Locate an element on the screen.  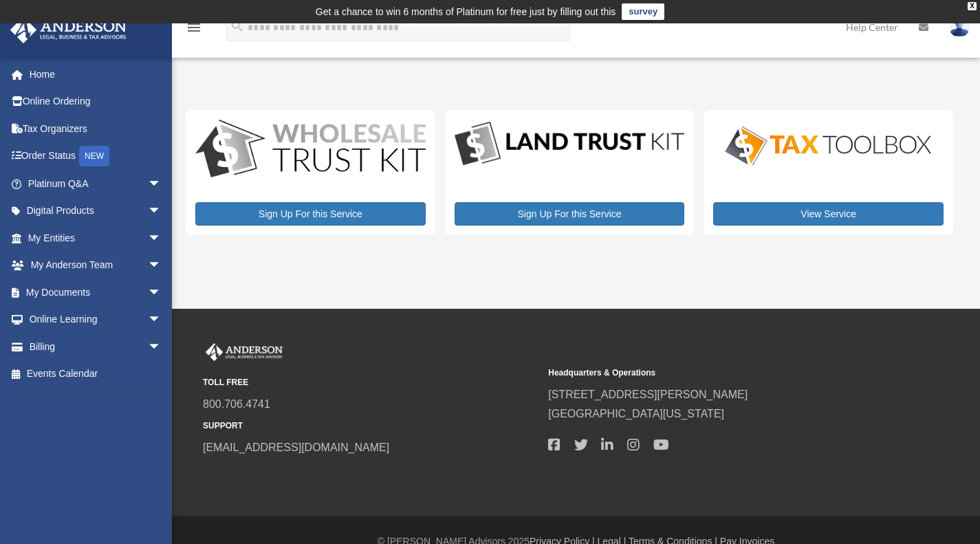
div: close is located at coordinates (972, 6).